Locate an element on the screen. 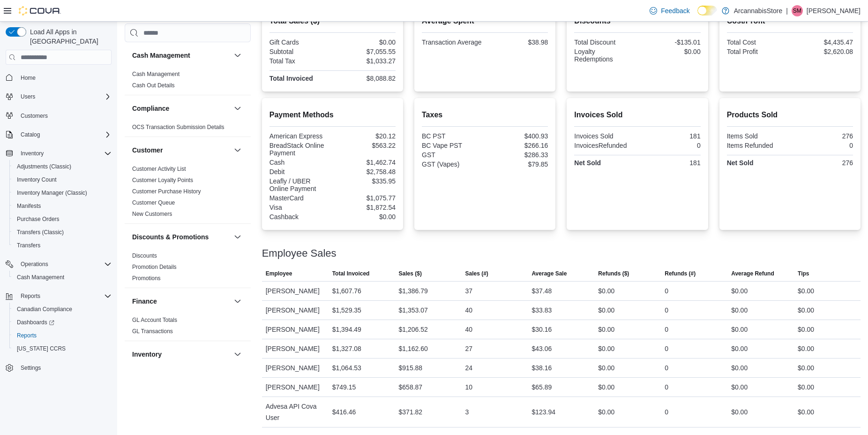 This screenshot has height=435, width=868. div: $286.33 is located at coordinates (517, 155).